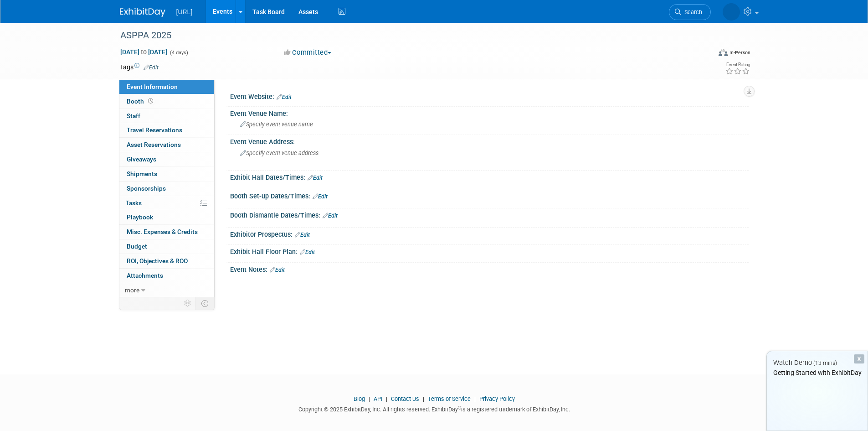 Image resolution: width=868 pixels, height=431 pixels. Describe the element at coordinates (166, 145) in the screenshot. I see `a: Asset Reservations` at that location.